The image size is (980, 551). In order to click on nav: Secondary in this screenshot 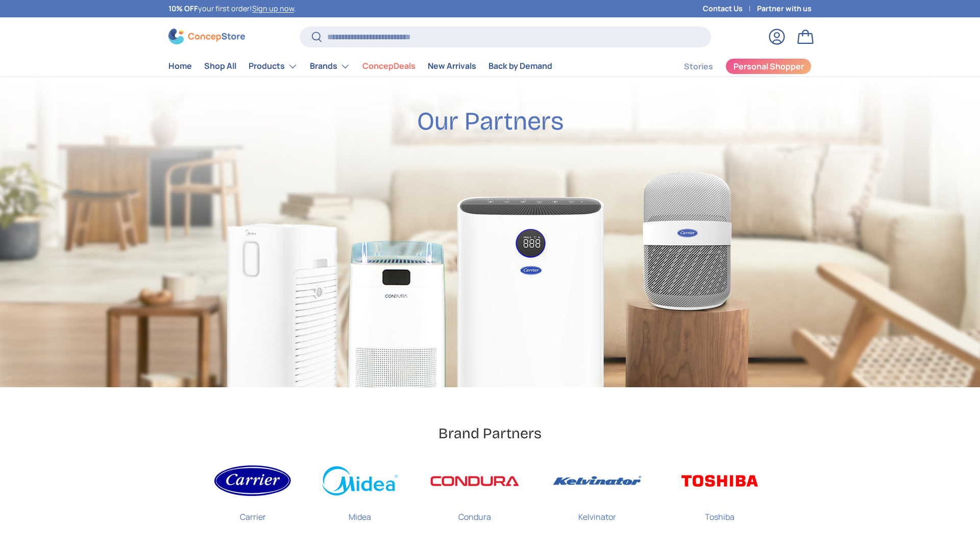, I will do `click(736, 66)`.